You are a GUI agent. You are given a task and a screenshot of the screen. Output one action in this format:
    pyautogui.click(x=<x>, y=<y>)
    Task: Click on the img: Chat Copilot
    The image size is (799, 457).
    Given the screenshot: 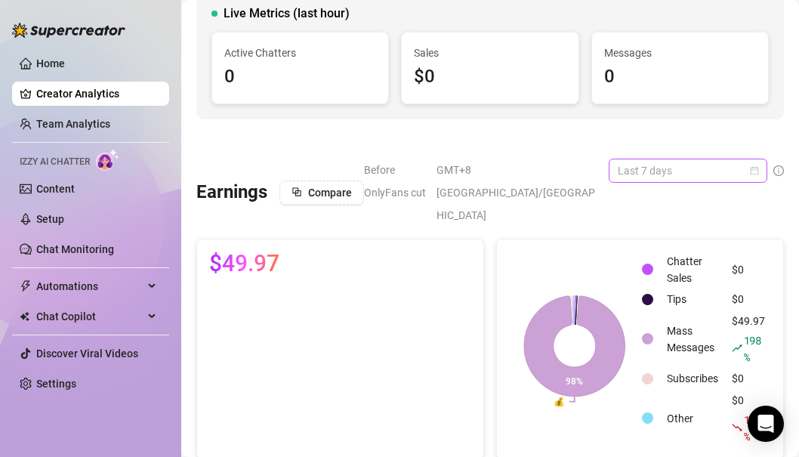 What is the action you would take?
    pyautogui.click(x=24, y=316)
    